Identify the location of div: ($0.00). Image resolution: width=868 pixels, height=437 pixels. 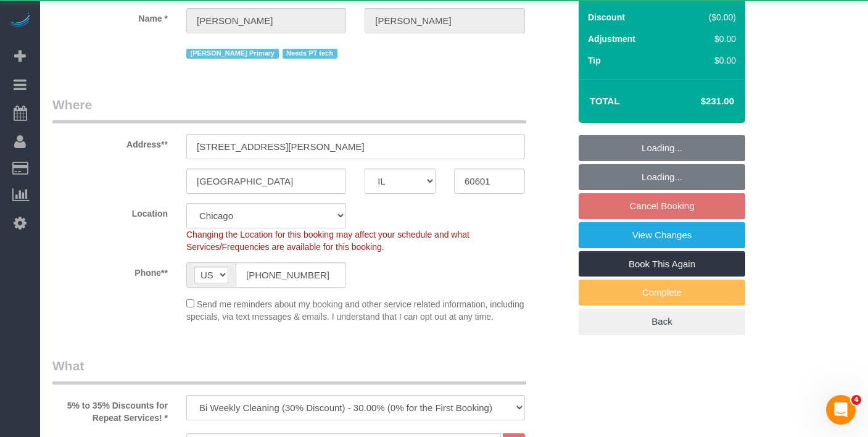
(707, 17).